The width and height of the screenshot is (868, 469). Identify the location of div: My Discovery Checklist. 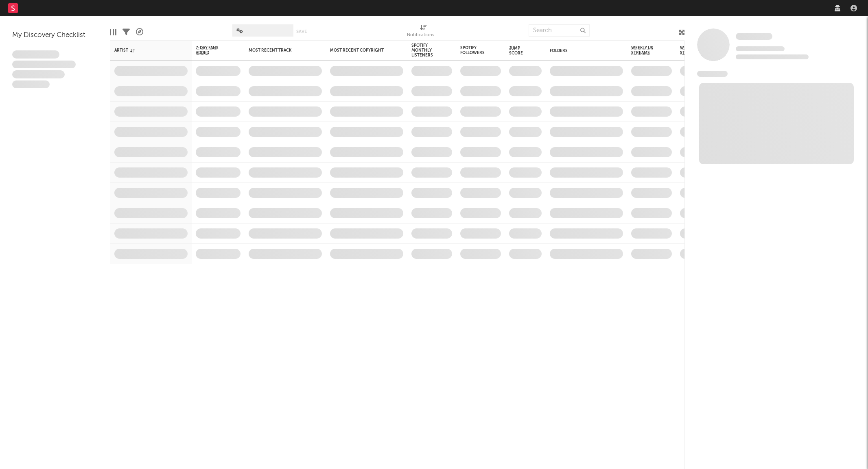
(55, 35).